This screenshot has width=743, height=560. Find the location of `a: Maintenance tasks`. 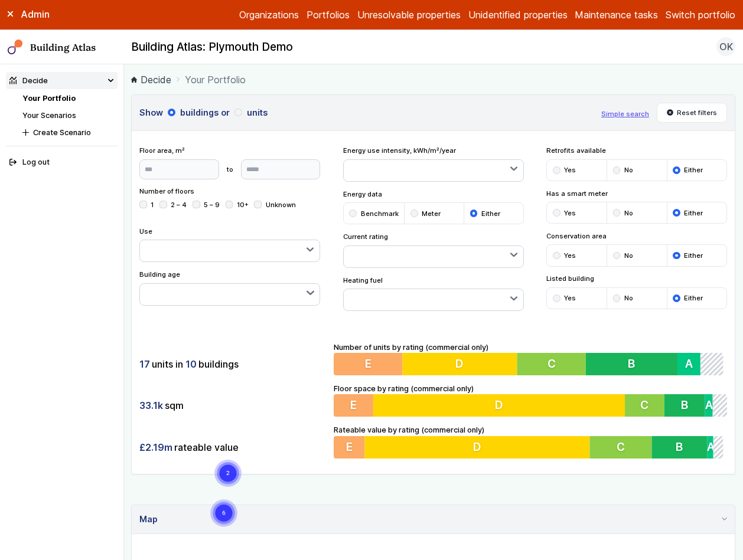

a: Maintenance tasks is located at coordinates (616, 15).